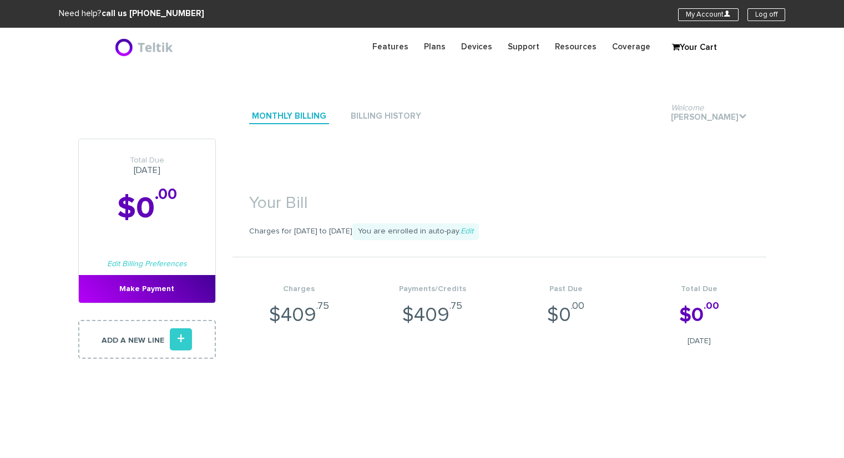 This screenshot has height=458, width=844. I want to click on span: Welcome, so click(687, 108).